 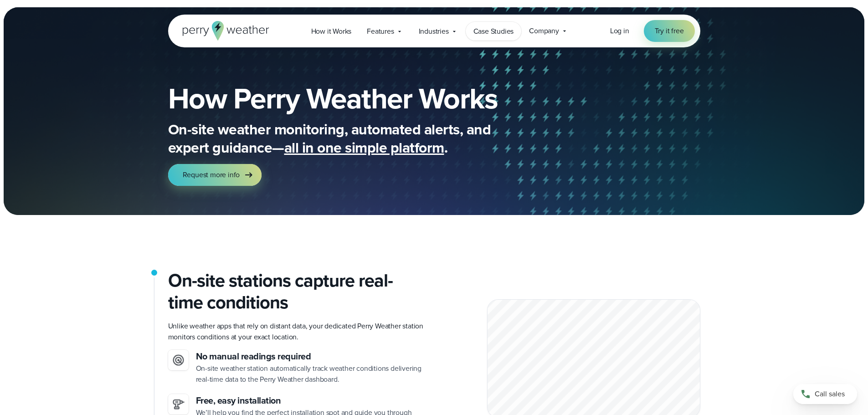 I want to click on h2: On-site stations capture real-time conditions, so click(x=298, y=291).